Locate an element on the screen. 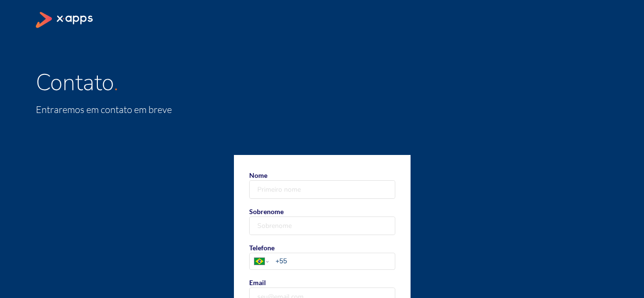  label: Sobrenome is located at coordinates (322, 221).